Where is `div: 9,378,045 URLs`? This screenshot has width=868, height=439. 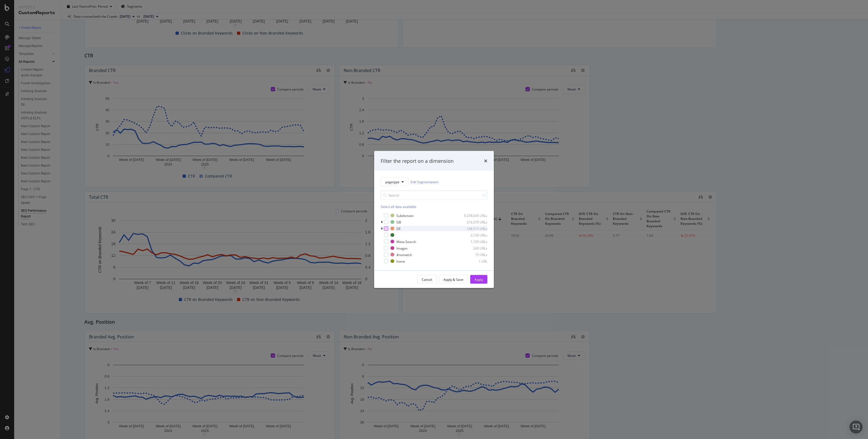
div: 9,378,045 URLs is located at coordinates (474, 215).